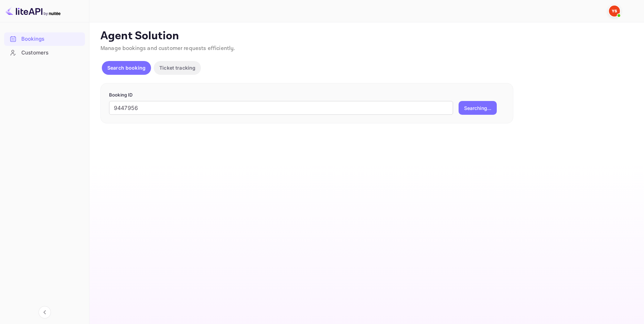 The height and width of the screenshot is (324, 644). I want to click on button: Collapse navigation, so click(44, 312).